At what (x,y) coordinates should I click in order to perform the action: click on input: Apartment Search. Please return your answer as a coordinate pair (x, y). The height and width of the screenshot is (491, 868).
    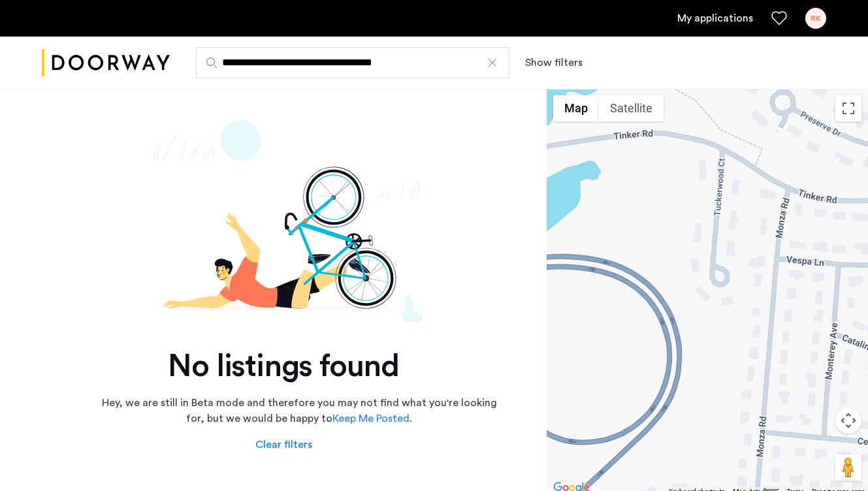
    Looking at the image, I should click on (353, 63).